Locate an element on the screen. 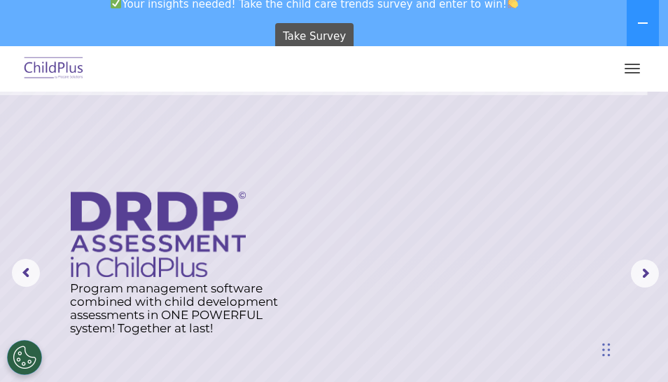  a: Take Survey is located at coordinates (315, 37).